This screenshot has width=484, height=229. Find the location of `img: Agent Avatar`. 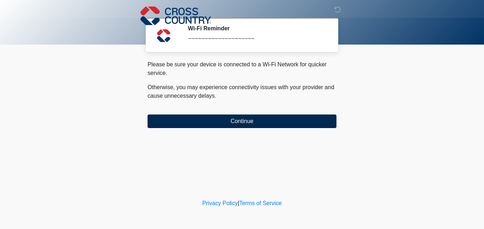

img: Agent Avatar is located at coordinates (164, 36).